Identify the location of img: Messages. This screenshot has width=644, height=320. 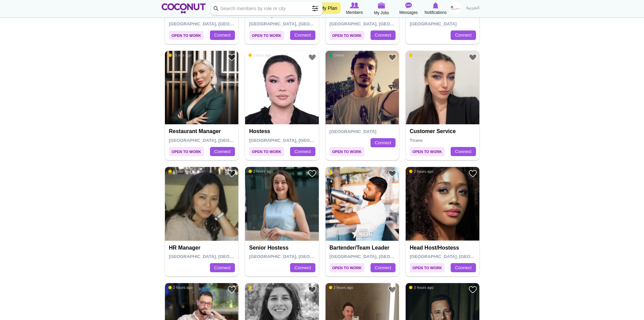
(409, 5).